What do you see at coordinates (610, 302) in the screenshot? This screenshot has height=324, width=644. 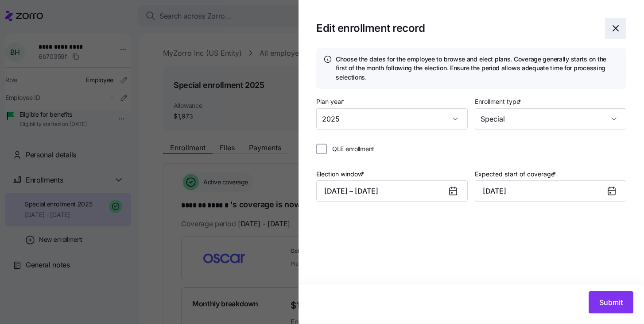 I see `span: Submit` at bounding box center [610, 302].